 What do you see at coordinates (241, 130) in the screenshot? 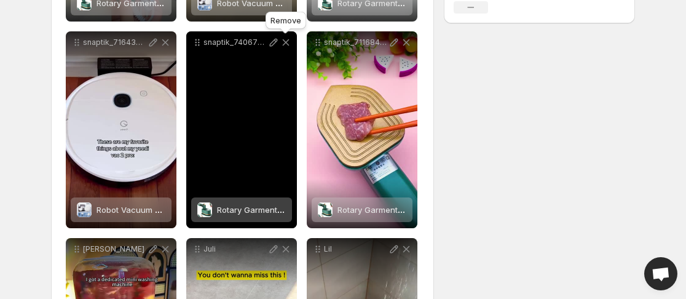
I see `div: snaptik_7406751846448123179Rotary Garment IronRotary Garment Iron` at bounding box center [241, 130].